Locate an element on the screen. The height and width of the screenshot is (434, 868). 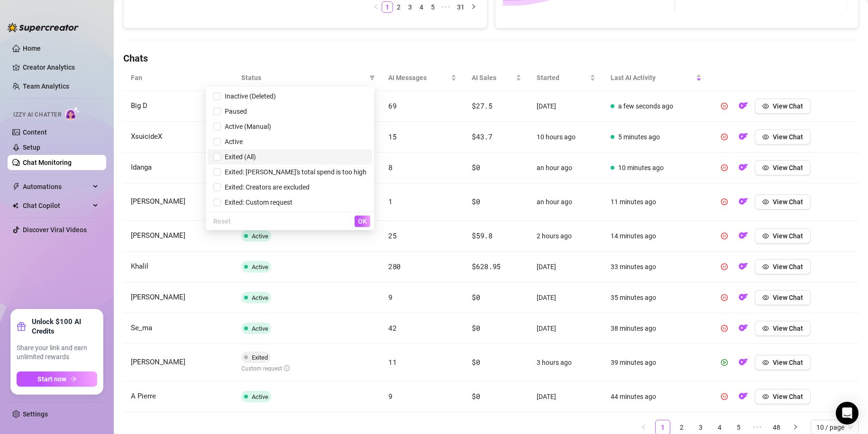
a: 4 is located at coordinates (422, 7).